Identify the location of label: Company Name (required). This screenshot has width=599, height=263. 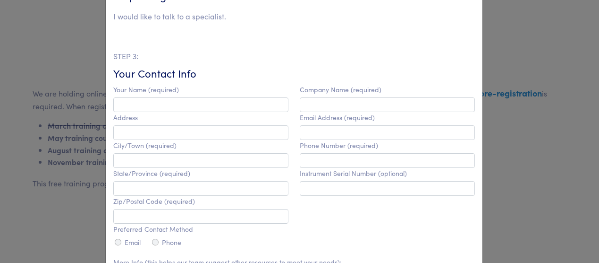
(341, 89).